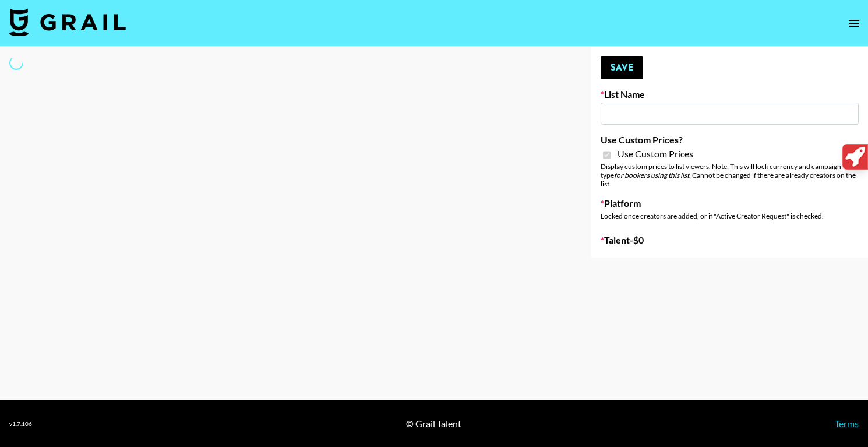 This screenshot has width=868, height=447. What do you see at coordinates (729, 204) in the screenshot?
I see `label: Platform` at bounding box center [729, 204].